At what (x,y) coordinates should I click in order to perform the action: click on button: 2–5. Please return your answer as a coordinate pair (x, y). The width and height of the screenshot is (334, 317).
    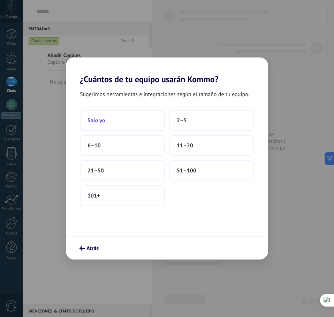
    Looking at the image, I should click on (211, 120).